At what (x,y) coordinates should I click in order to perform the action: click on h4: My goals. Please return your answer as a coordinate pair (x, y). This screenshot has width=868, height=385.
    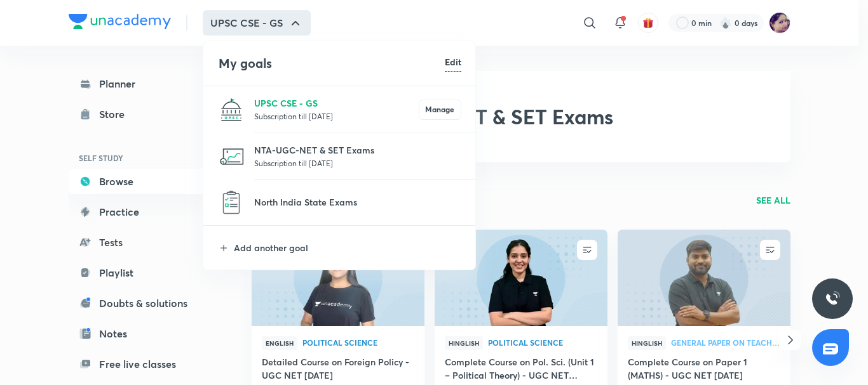
    Looking at the image, I should click on (332, 63).